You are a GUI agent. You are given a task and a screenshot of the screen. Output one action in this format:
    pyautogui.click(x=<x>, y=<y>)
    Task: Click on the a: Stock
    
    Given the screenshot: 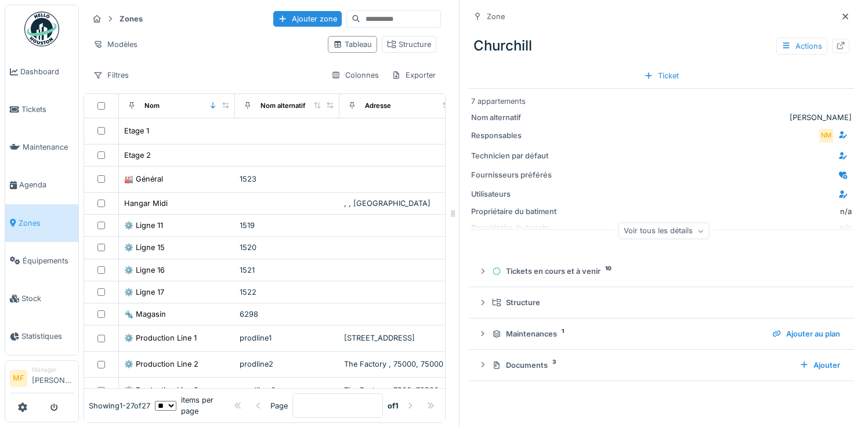 What is the action you would take?
    pyautogui.click(x=42, y=298)
    